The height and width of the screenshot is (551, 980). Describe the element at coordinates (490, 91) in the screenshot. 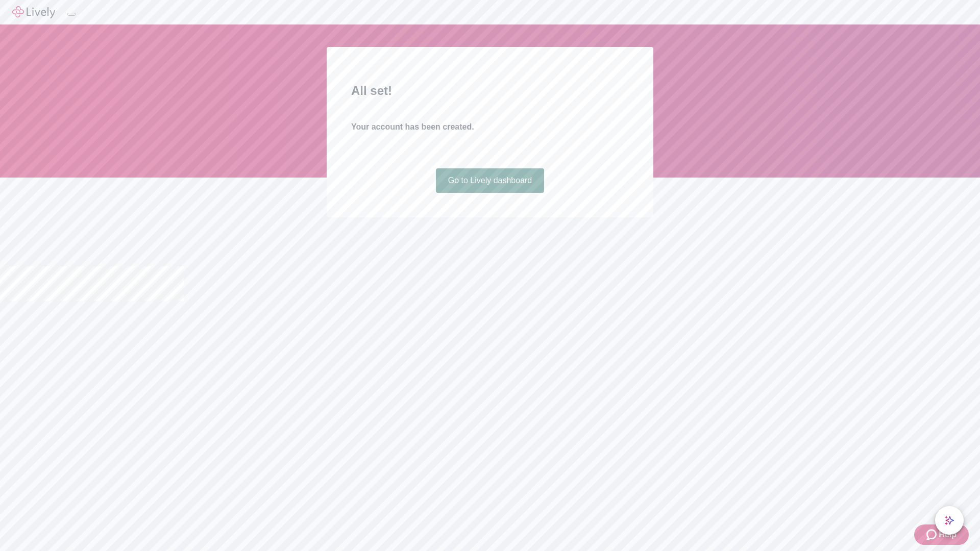

I see `h2: All set!` at that location.